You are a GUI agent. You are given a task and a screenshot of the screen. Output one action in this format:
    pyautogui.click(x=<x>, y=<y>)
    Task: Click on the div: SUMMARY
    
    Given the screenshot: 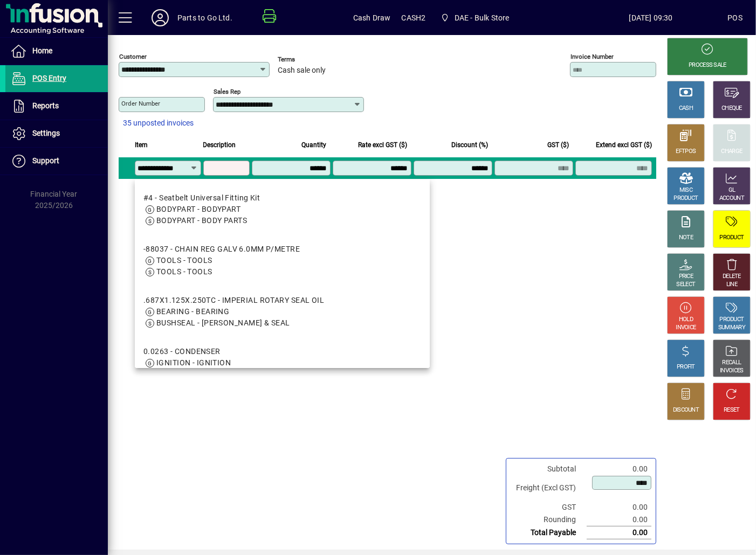 What is the action you would take?
    pyautogui.click(x=732, y=327)
    